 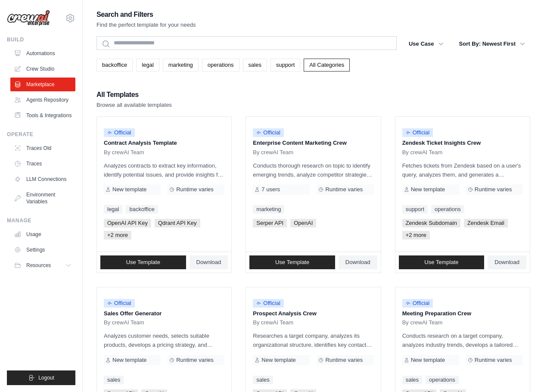 What do you see at coordinates (41, 220) in the screenshot?
I see `div: Manage` at bounding box center [41, 220].